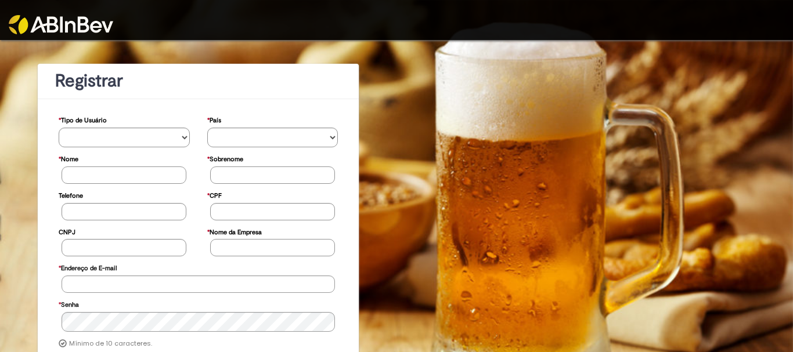 Image resolution: width=793 pixels, height=352 pixels. Describe the element at coordinates (225, 158) in the screenshot. I see `label: Sobrenome` at that location.